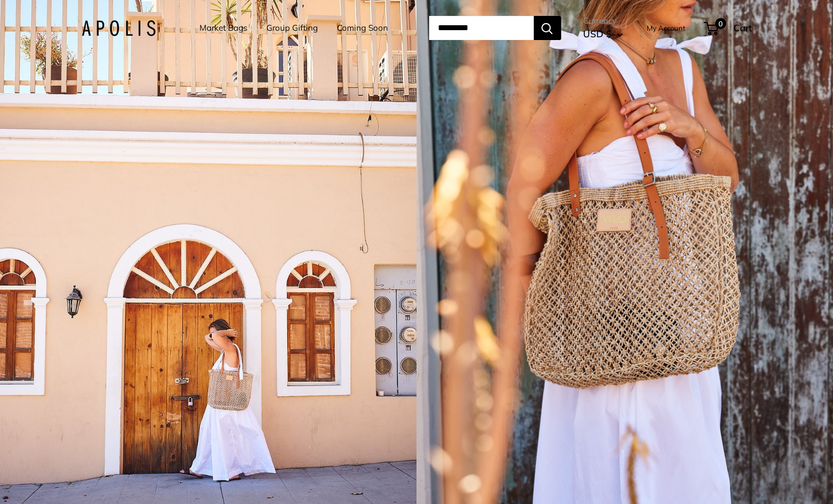  Describe the element at coordinates (743, 27) in the screenshot. I see `span: Cart` at that location.